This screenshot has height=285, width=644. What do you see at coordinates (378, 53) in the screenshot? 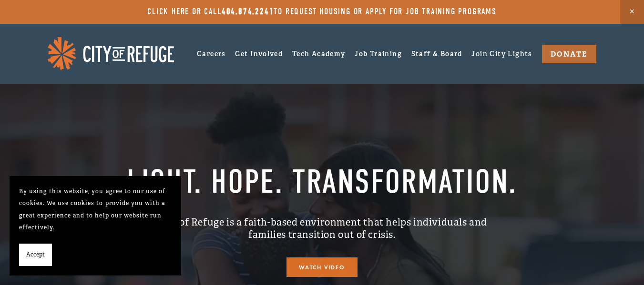
I see `a: Job Training` at bounding box center [378, 53].